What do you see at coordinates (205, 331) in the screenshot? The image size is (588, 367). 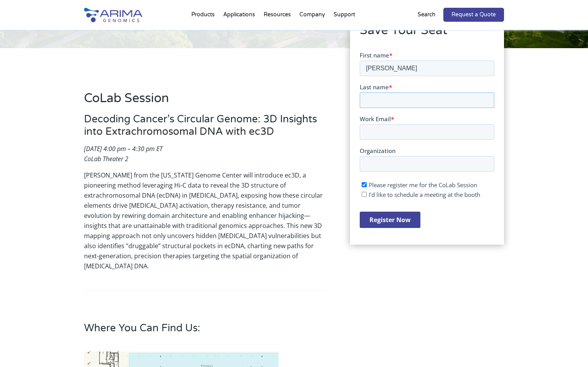 I see `h3: Where You Can Find Us:` at bounding box center [205, 331].